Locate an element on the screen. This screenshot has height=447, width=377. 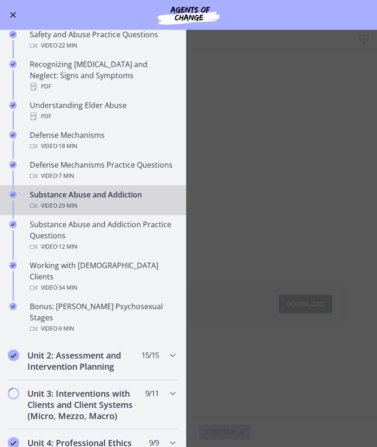
span: · 22 min is located at coordinates (67, 46).